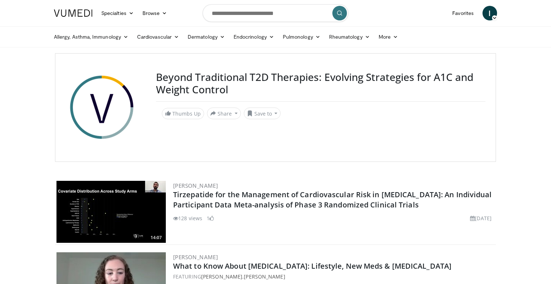 The image size is (551, 284). What do you see at coordinates (388, 37) in the screenshot?
I see `a: More` at bounding box center [388, 37].